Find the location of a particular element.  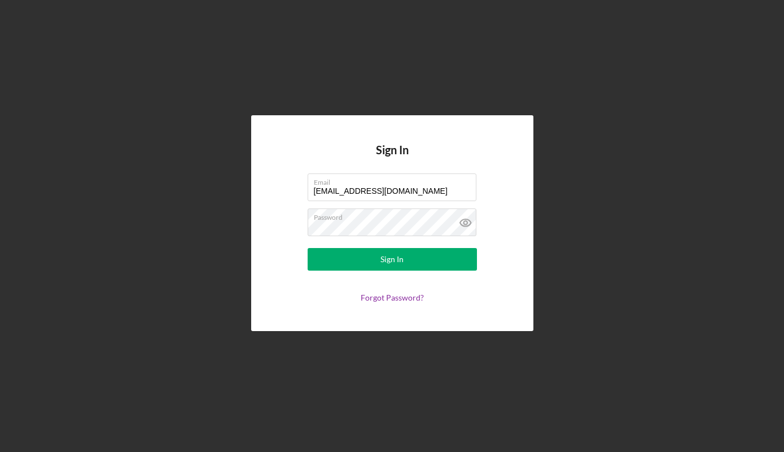

h4: Sign In is located at coordinates (392, 158).